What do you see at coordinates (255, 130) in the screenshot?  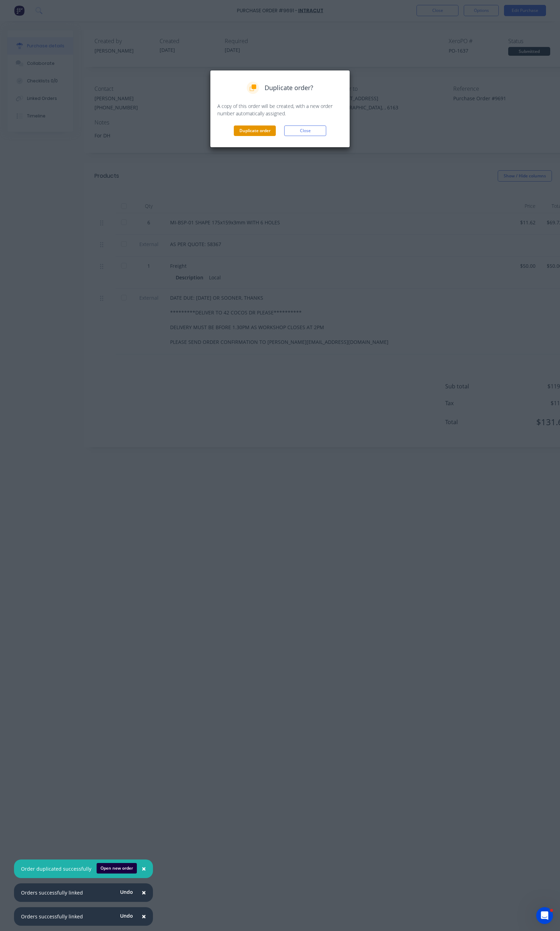 I see `button: Duplicate order` at bounding box center [255, 130].